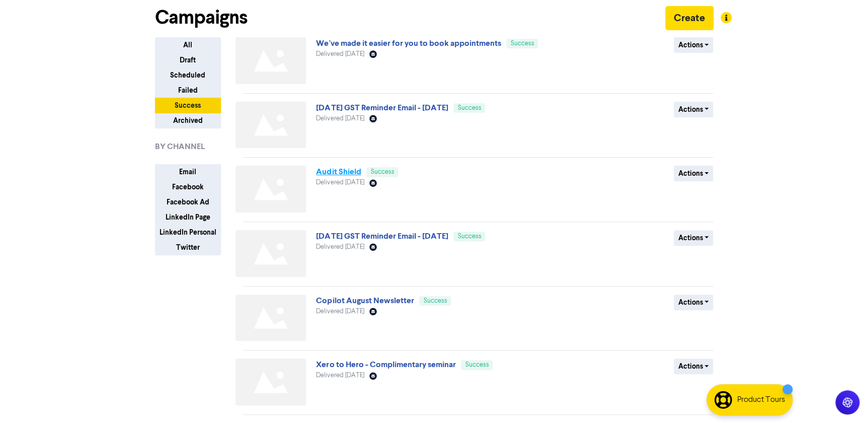 Image resolution: width=868 pixels, height=423 pixels. What do you see at coordinates (843, 398) in the screenshot?
I see `div: Chat Widget` at bounding box center [843, 398].